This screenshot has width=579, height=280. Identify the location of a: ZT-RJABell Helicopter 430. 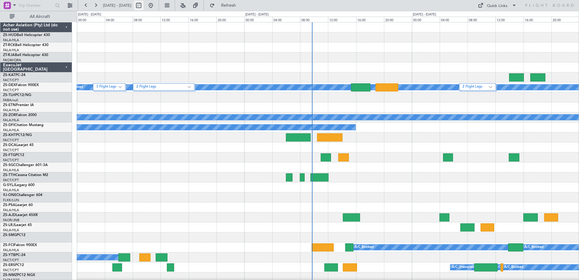
(25, 55).